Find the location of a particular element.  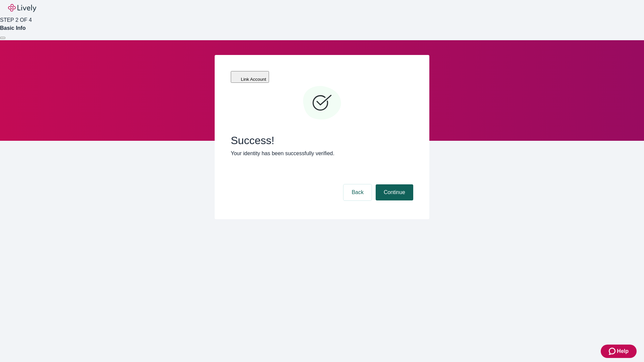

img: Lively is located at coordinates (22, 8).